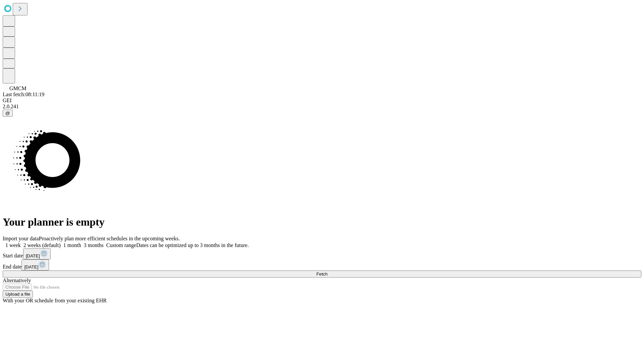 The width and height of the screenshot is (644, 362). Describe the element at coordinates (72, 245) in the screenshot. I see `span: 1 month` at that location.